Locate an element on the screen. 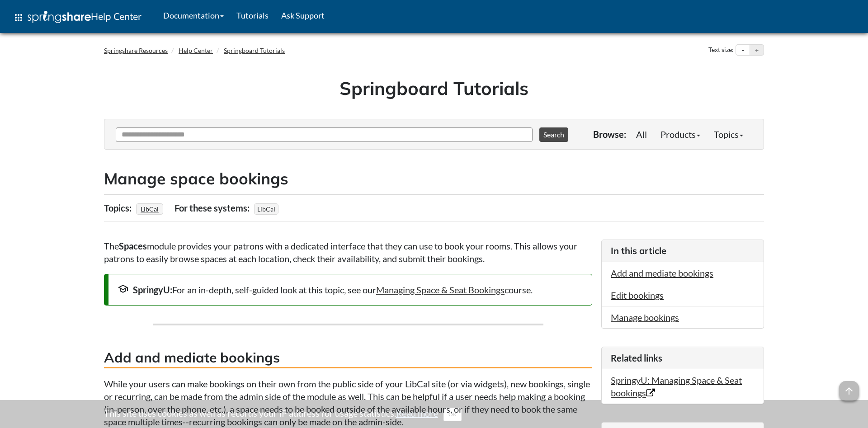  a: Springboard Tutorials is located at coordinates (254, 50).